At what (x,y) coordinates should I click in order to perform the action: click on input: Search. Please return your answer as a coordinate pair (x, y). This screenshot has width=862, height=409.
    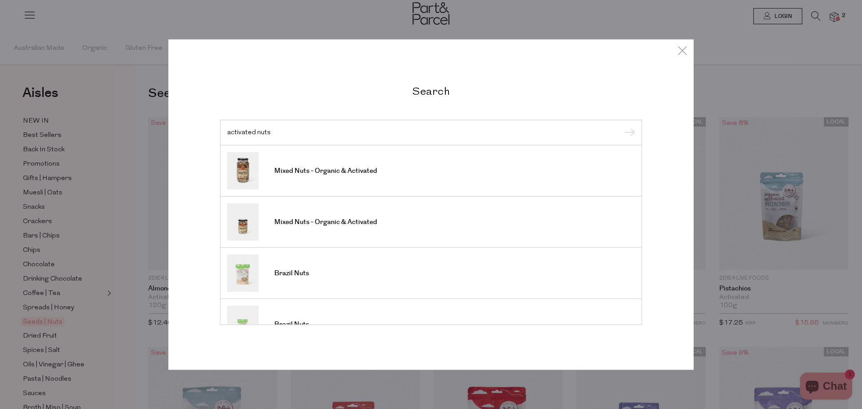
    Looking at the image, I should click on (431, 132).